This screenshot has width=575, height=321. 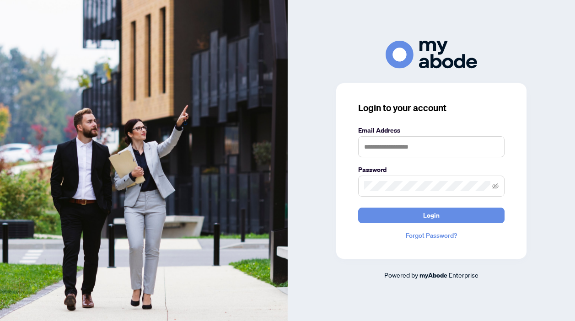 I want to click on label: Email Address, so click(x=432, y=130).